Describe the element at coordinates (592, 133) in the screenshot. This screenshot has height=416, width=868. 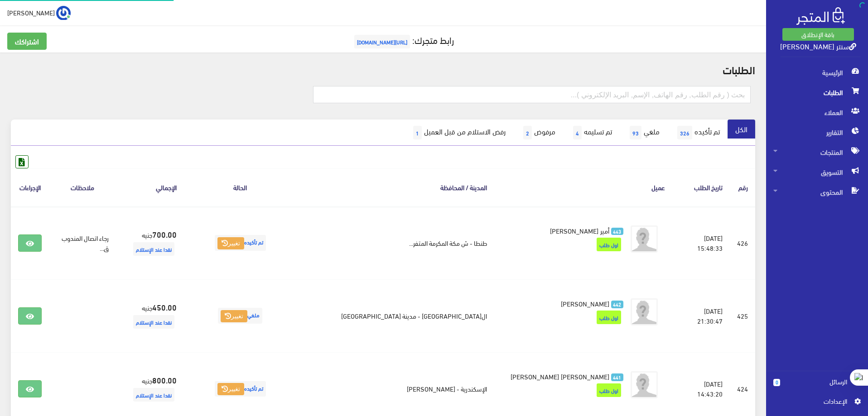
I see `a: تم تسليمه4` at that location.